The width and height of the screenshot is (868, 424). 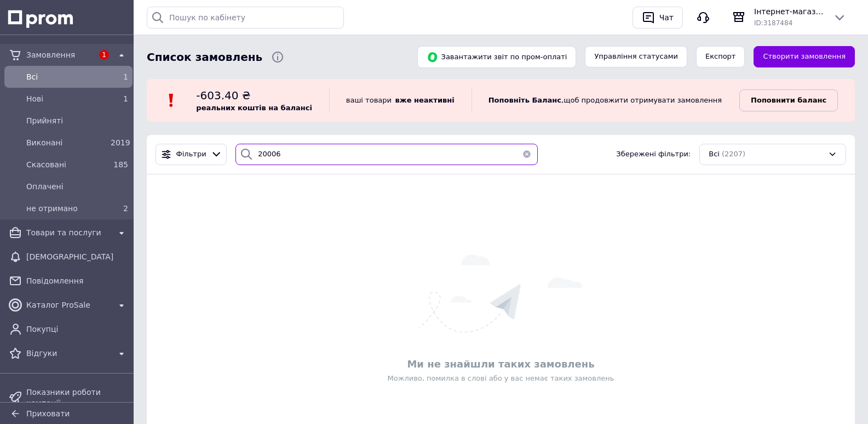 I want to click on span: Приховати, so click(x=48, y=413).